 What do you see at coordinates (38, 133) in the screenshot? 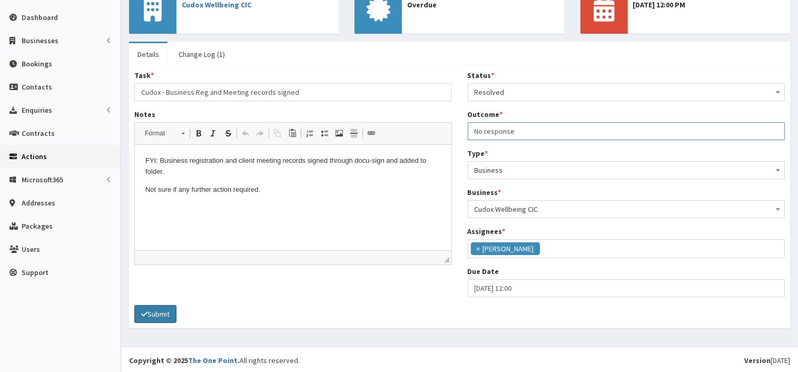
I see `span: Contracts` at bounding box center [38, 133].